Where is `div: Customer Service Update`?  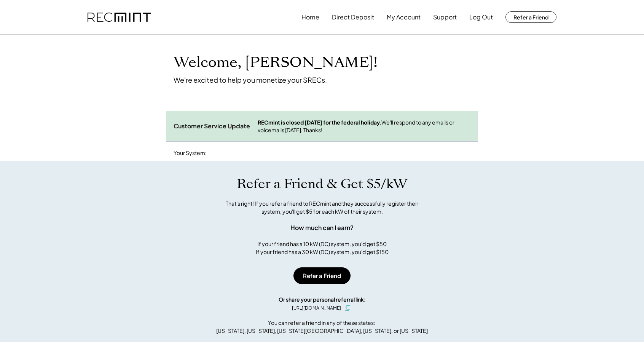 div: Customer Service Update is located at coordinates (211, 126).